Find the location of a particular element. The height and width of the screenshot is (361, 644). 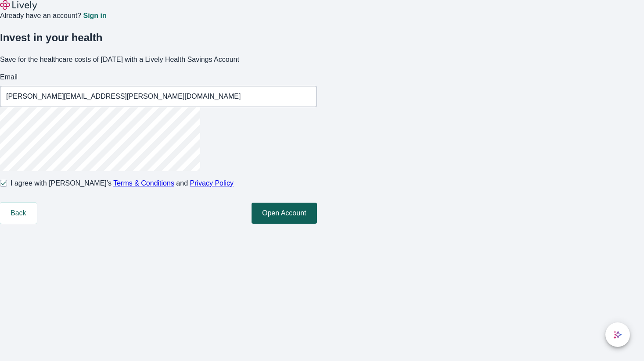

div: Sign in is located at coordinates (94, 16).